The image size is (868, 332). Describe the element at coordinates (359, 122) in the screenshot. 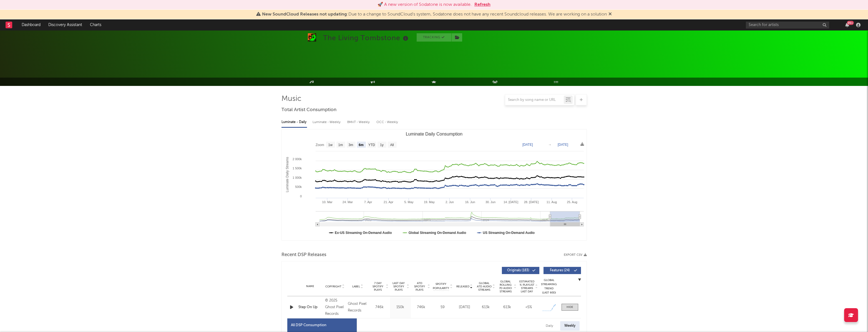

I see `div: BMAT - Weekly` at that location.